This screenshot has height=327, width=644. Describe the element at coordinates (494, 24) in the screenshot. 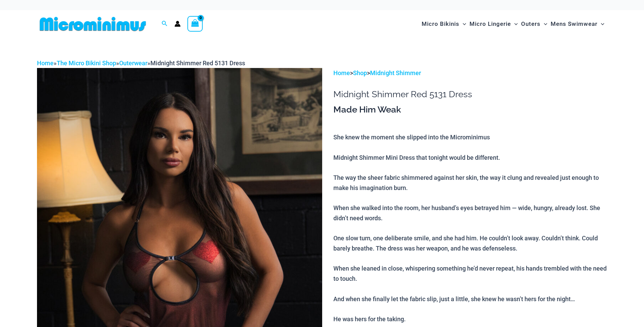

I see `a: Micro LingerieMenu ToggleMenu Toggle` at that location.